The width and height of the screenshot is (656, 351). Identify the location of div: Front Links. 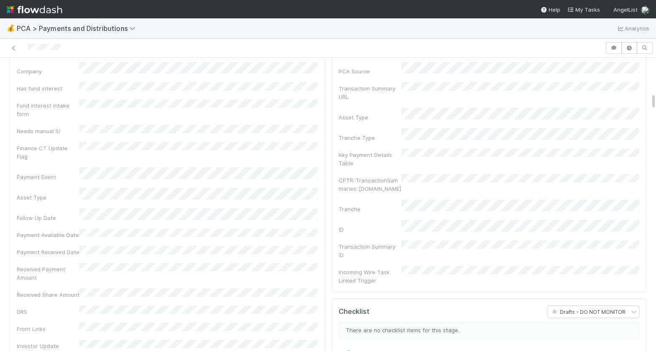
(48, 329).